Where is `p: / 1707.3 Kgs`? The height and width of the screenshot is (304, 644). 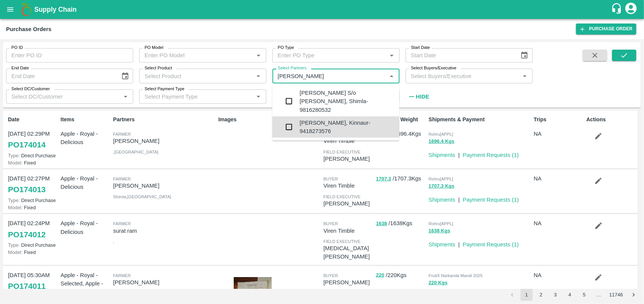
p: / 1707.3 Kgs is located at coordinates (401, 179).